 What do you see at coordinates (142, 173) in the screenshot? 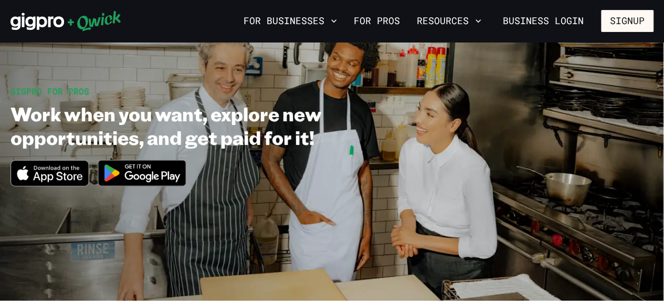
I see `img: Get it on Google Play` at bounding box center [142, 173].